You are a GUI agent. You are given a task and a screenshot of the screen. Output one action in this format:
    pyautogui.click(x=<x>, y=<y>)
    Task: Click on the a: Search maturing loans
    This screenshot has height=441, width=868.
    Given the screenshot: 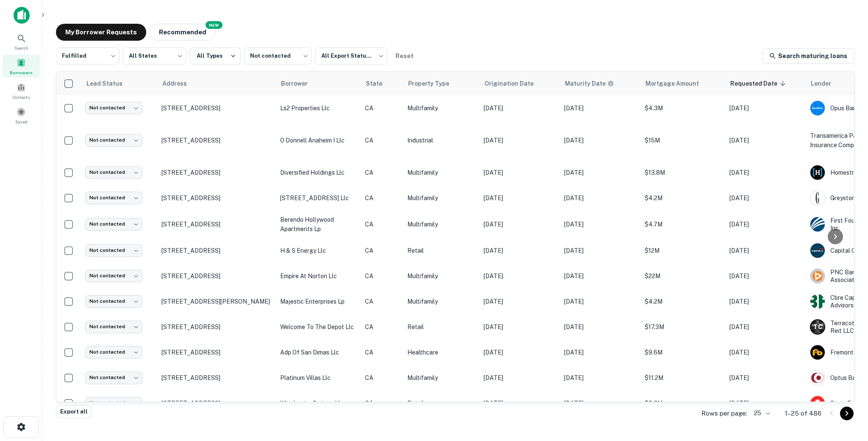 What is the action you would take?
    pyautogui.click(x=808, y=56)
    